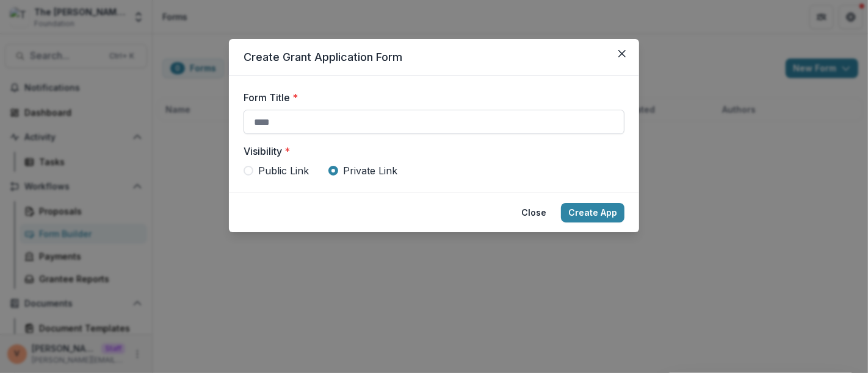  What do you see at coordinates (431, 98) in the screenshot?
I see `label: Form Title` at bounding box center [431, 98].